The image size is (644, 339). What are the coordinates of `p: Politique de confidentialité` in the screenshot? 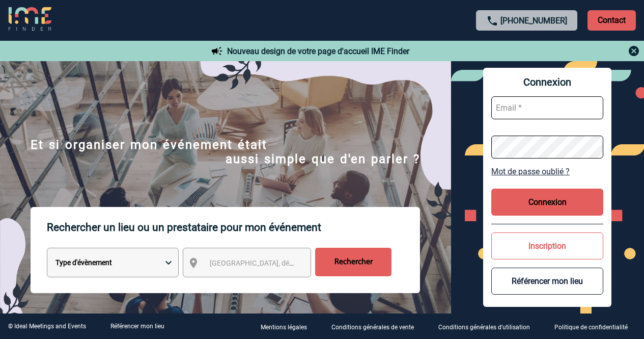 It's located at (591, 327).